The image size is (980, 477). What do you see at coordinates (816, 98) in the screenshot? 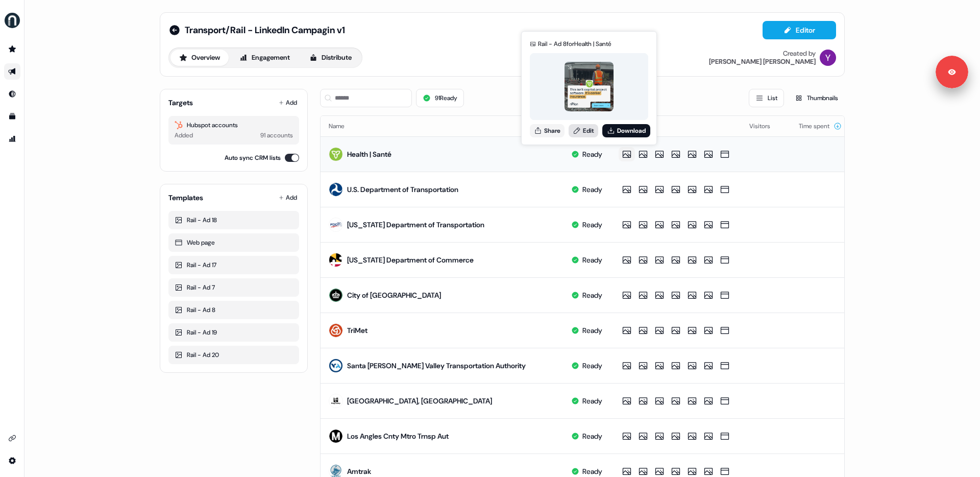
I see `button: Thumbnails` at bounding box center [816, 98].